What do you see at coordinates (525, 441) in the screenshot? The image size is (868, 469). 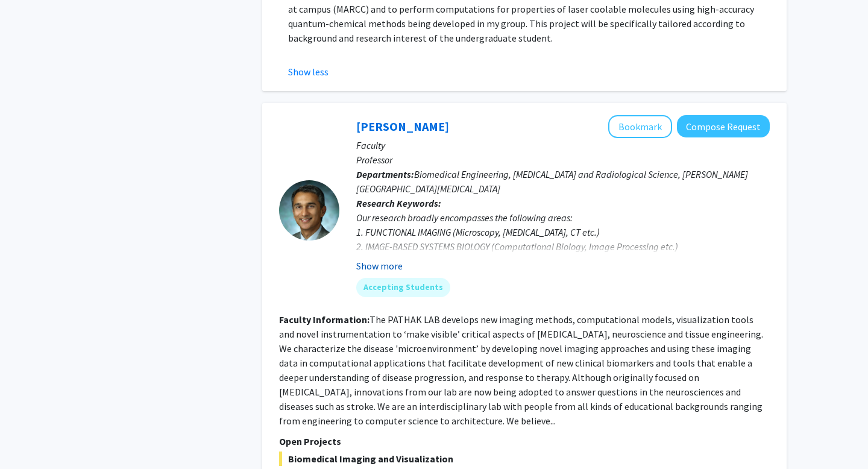 I see `p: Open Projects` at bounding box center [525, 441].